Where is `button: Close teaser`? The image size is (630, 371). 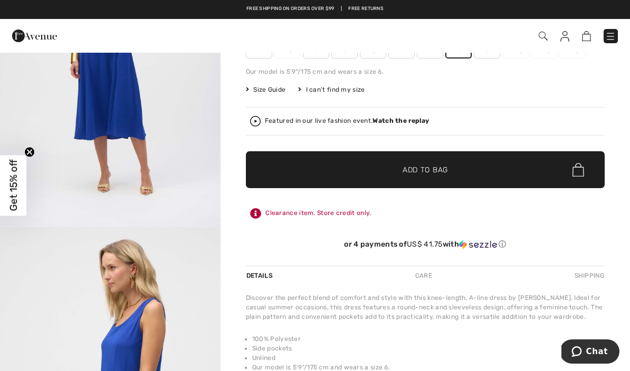 button: Close teaser is located at coordinates (30, 152).